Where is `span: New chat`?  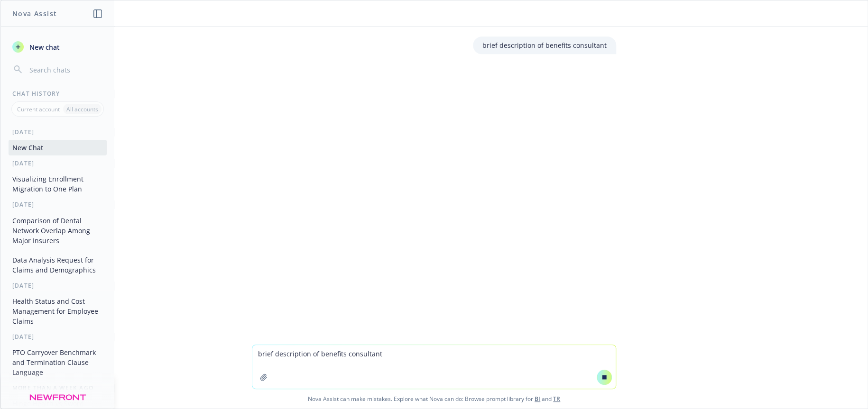 span: New chat is located at coordinates (44, 47).